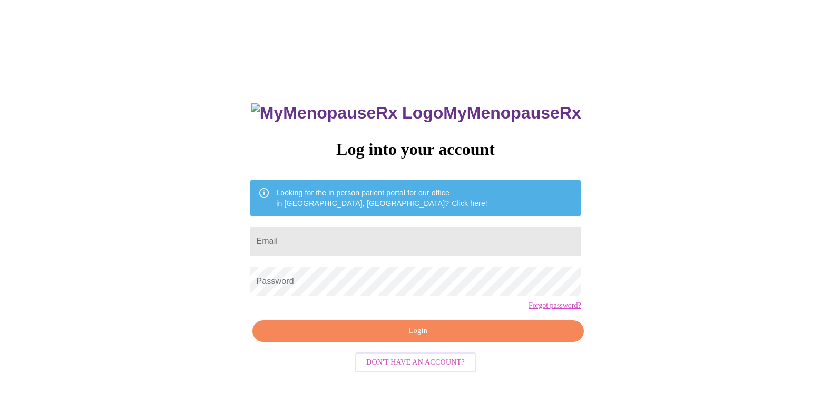 The width and height of the screenshot is (831, 412). What do you see at coordinates (415, 149) in the screenshot?
I see `h3: Log into your account` at bounding box center [415, 149].